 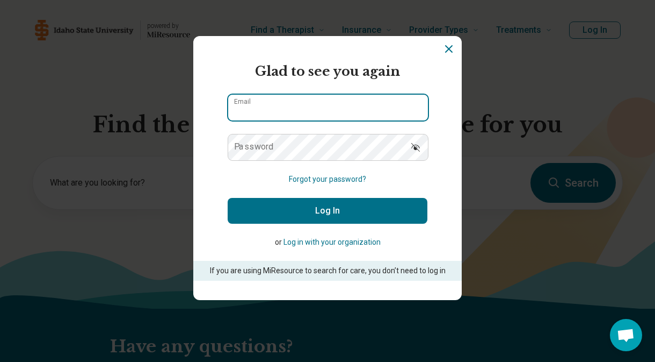 What do you see at coordinates (242, 102) in the screenshot?
I see `label: Email` at bounding box center [242, 102].